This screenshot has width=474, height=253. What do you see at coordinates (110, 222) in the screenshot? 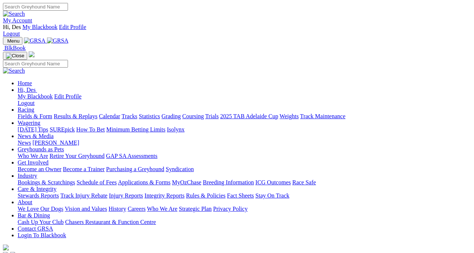
I see `a: Chasers Restaurant & Function Centre` at bounding box center [110, 222].